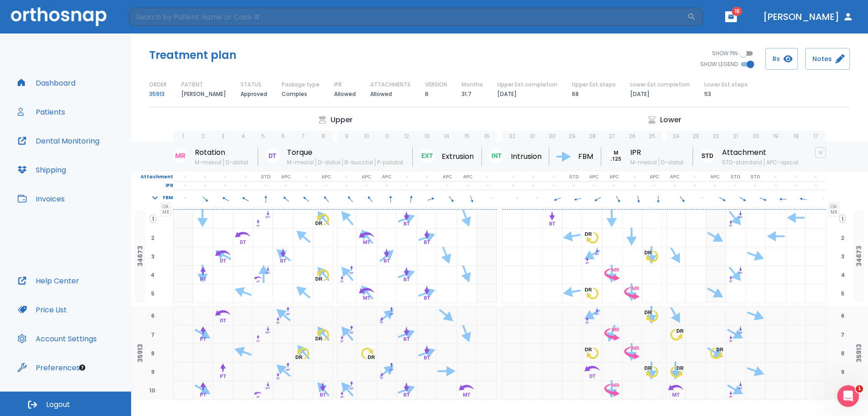 Image resolution: width=868 pixels, height=416 pixels. What do you see at coordinates (57, 338) in the screenshot?
I see `a: Account Settings` at bounding box center [57, 338].